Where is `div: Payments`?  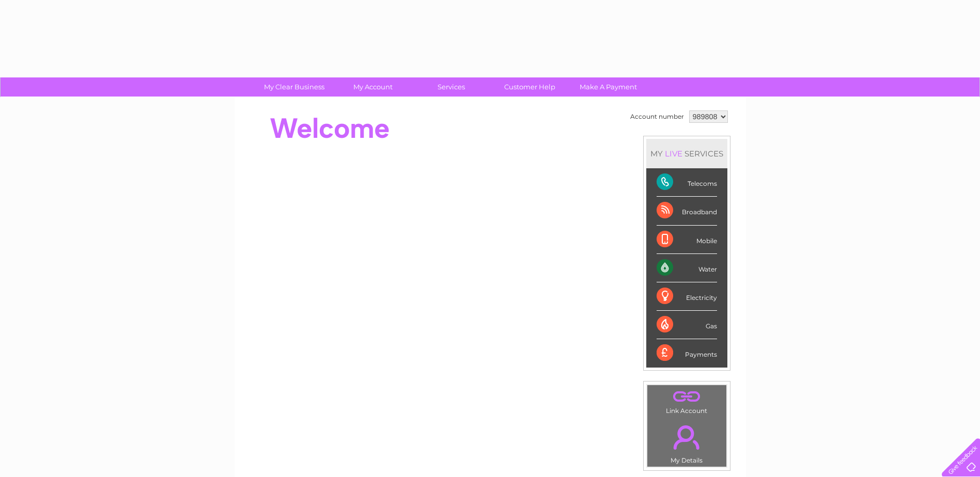 div: Payments is located at coordinates (687, 353).